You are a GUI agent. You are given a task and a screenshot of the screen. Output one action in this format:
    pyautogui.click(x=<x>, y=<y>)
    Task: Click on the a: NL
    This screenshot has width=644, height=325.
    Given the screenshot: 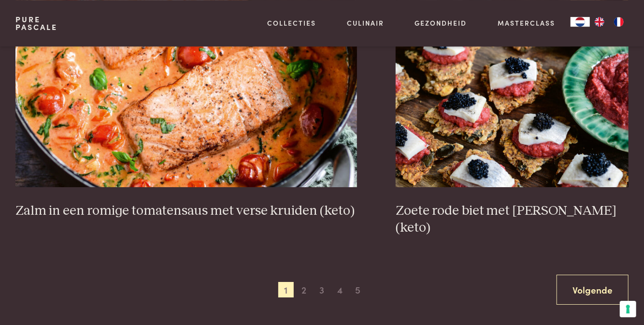 What is the action you would take?
    pyautogui.click(x=581, y=22)
    